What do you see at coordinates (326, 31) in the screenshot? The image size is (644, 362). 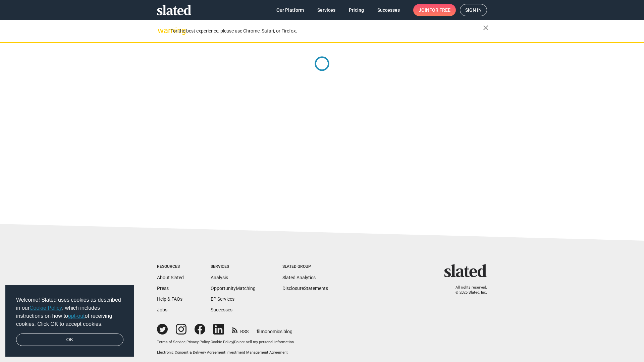 I see `div: For the best experience, please use Chrome, Safari, or Firefox.` at bounding box center [326, 31].